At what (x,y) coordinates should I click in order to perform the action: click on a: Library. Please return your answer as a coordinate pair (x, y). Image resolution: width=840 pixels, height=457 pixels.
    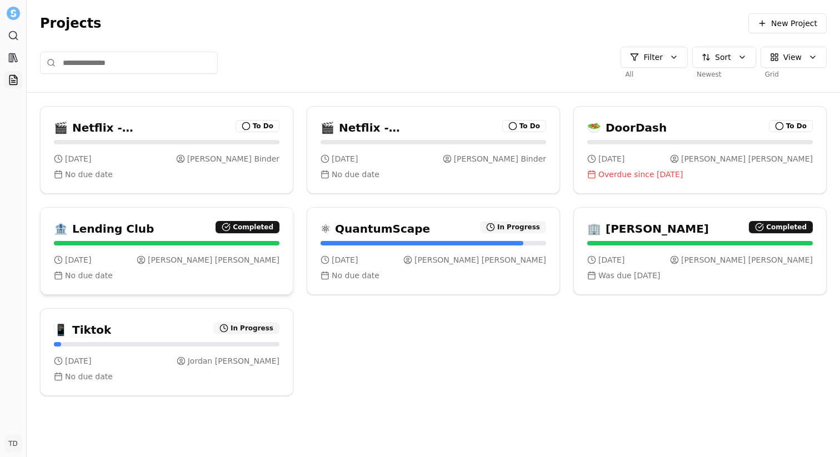
    Looking at the image, I should click on (13, 58).